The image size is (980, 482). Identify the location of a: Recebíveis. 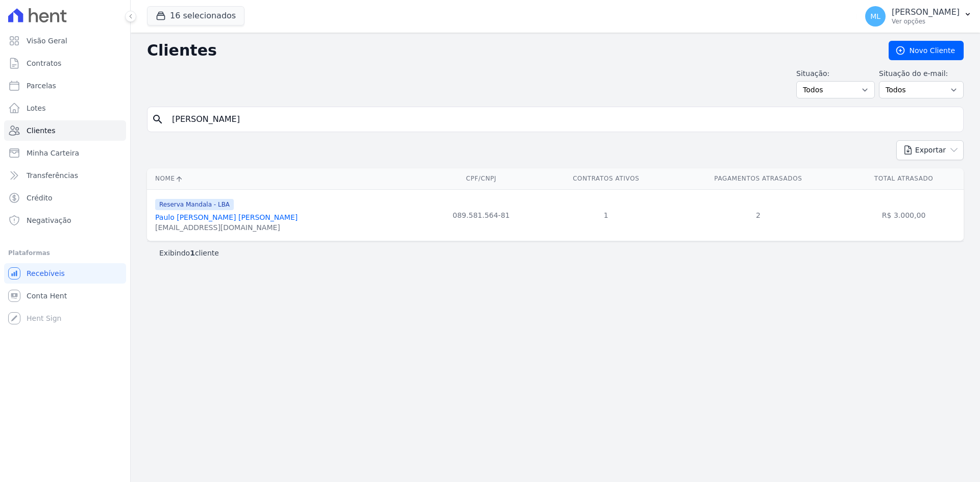
(65, 274).